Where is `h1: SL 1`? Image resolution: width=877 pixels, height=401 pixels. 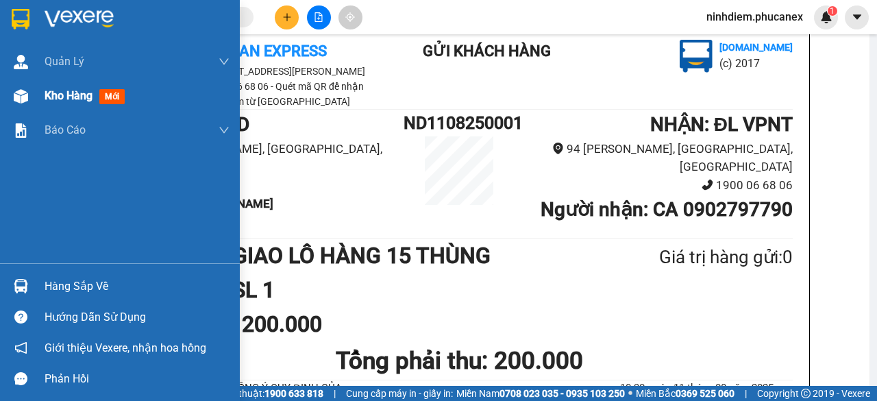 h1: SL 1 is located at coordinates (413, 290).